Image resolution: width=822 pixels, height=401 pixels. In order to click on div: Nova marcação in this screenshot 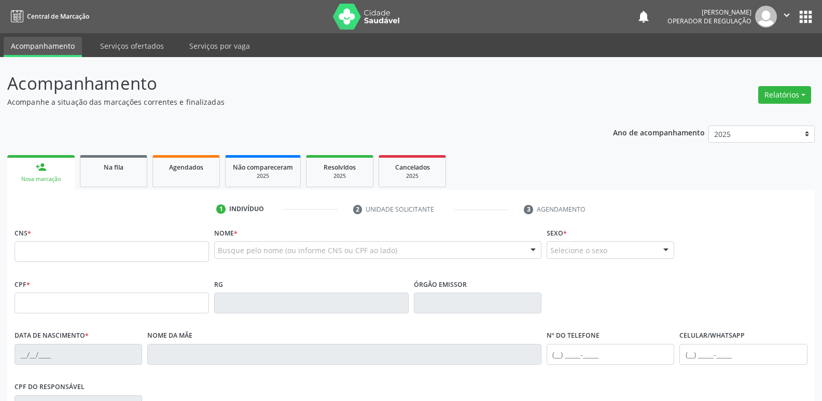, I will do `click(41, 179)`.